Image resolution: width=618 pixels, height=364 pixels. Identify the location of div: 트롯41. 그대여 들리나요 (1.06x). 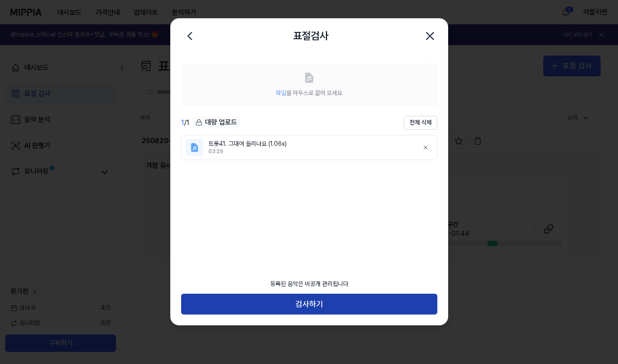
(310, 144).